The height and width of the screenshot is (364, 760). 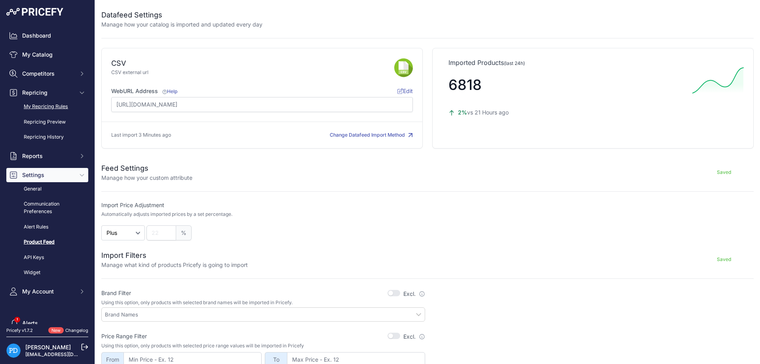 What do you see at coordinates (405, 91) in the screenshot?
I see `span: Edit` at bounding box center [405, 91].